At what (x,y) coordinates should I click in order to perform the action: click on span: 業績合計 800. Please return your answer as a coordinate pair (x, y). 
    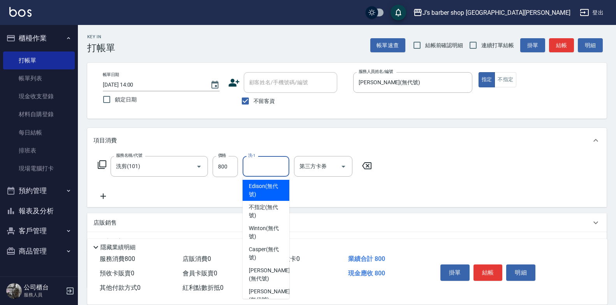
    Looking at the image, I should click on (367, 258).